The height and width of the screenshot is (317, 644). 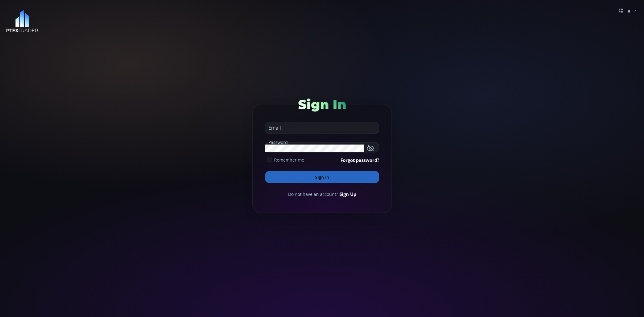 I want to click on span: Remember me, so click(x=289, y=160).